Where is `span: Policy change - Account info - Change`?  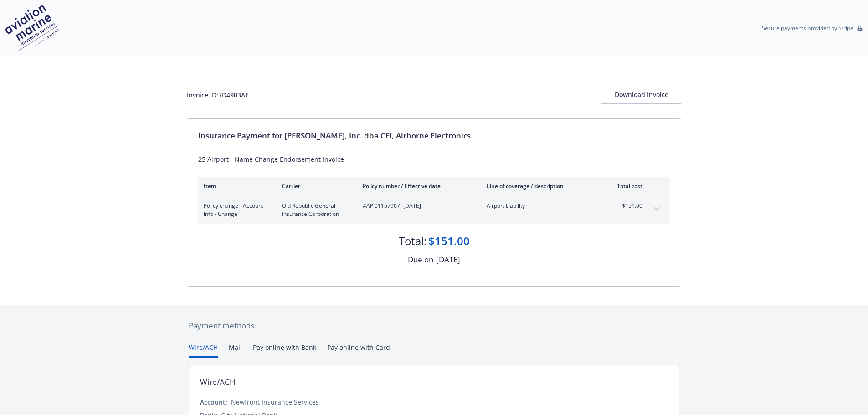 span: Policy change - Account info - Change is located at coordinates (236, 210).